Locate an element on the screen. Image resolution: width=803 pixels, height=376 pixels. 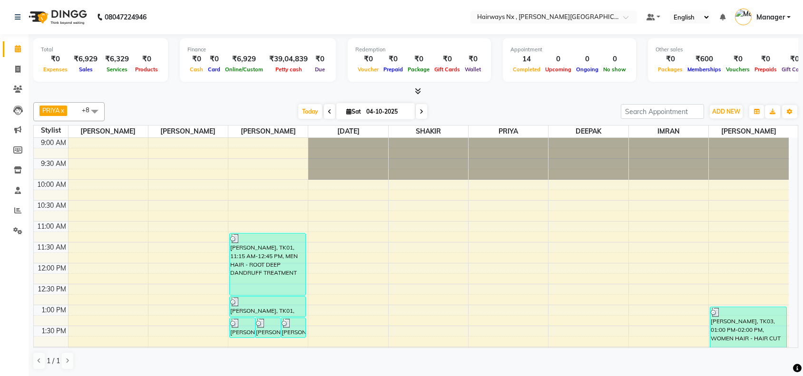
span: Ongoing is located at coordinates (587, 69).